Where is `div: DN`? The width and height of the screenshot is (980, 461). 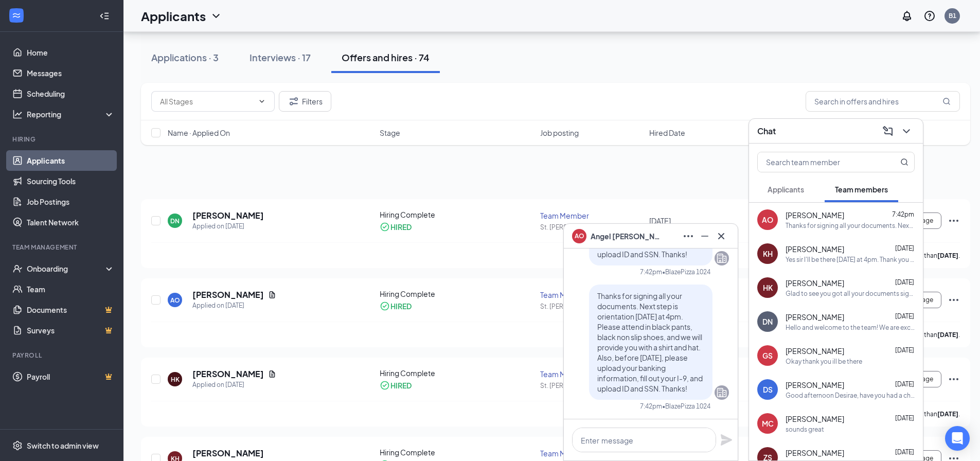 div: DN is located at coordinates (175, 221).